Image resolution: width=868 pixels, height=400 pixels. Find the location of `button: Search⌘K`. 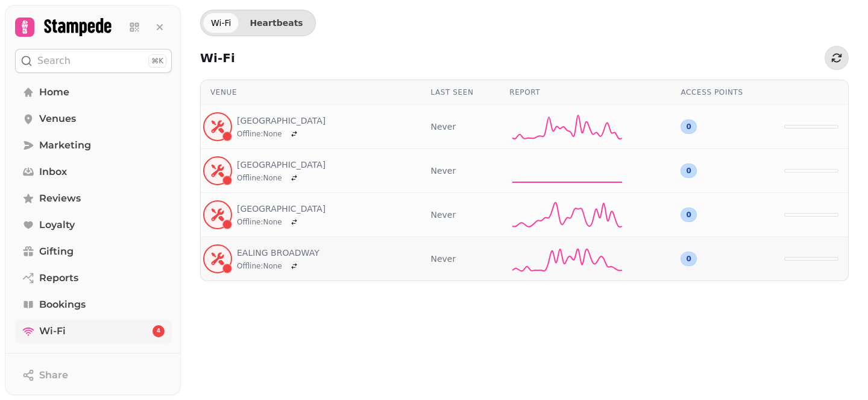

button: Search⌘K is located at coordinates (93, 61).